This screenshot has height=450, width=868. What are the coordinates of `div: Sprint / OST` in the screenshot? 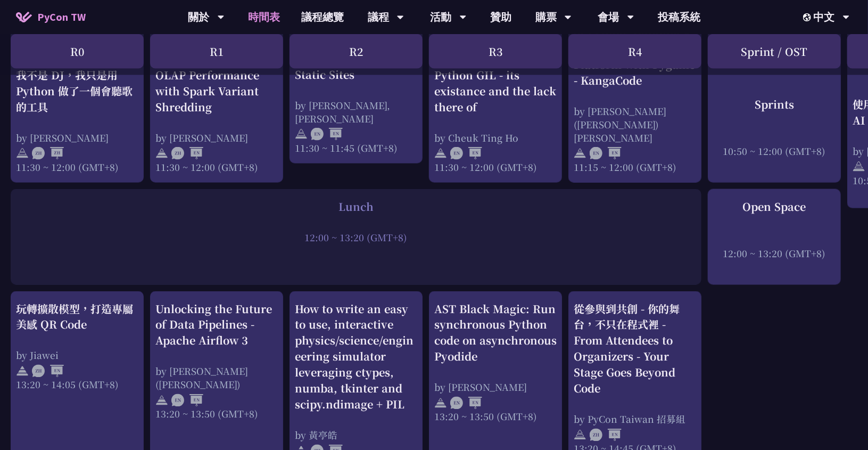 It's located at (774, 51).